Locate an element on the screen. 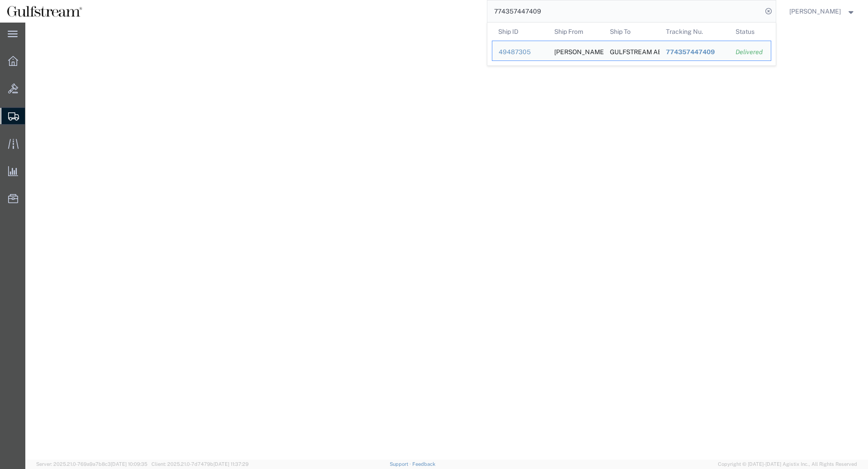 The height and width of the screenshot is (469, 868). input: Search for shipment number, reference number is located at coordinates (625, 11).